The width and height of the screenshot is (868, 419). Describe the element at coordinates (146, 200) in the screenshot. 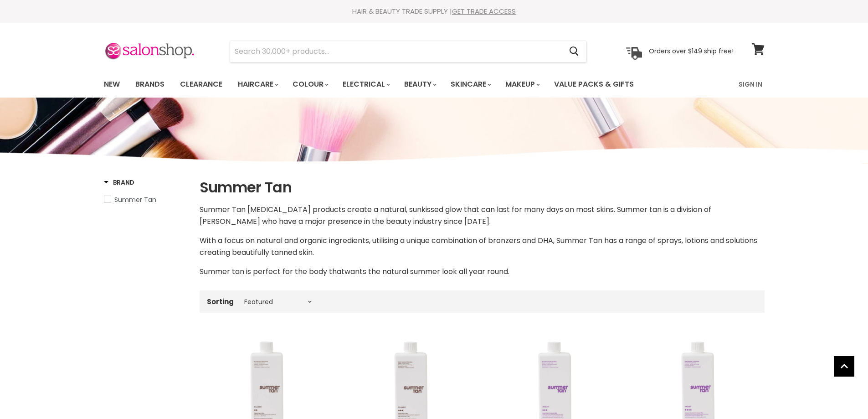

I see `a: Summer Tan` at that location.